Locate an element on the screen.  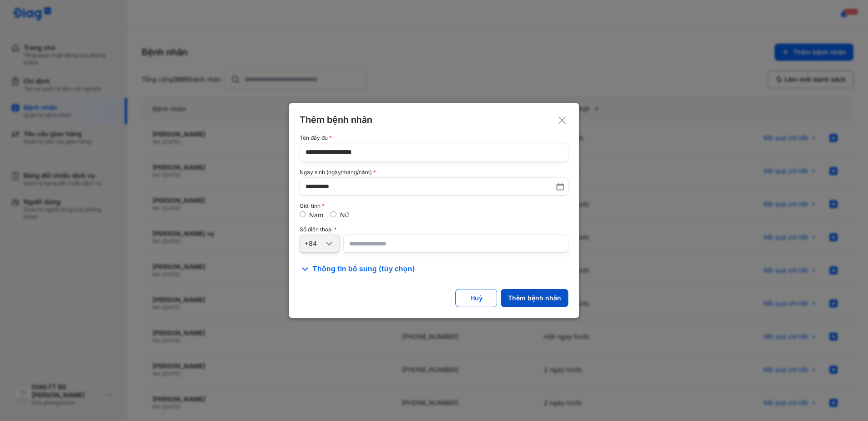
div: Tên đầy đủ is located at coordinates (434, 138).